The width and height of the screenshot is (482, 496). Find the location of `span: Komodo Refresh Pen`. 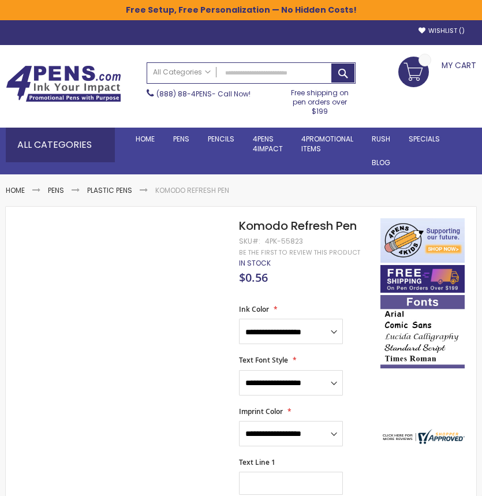

span: Komodo Refresh Pen is located at coordinates (298, 226).